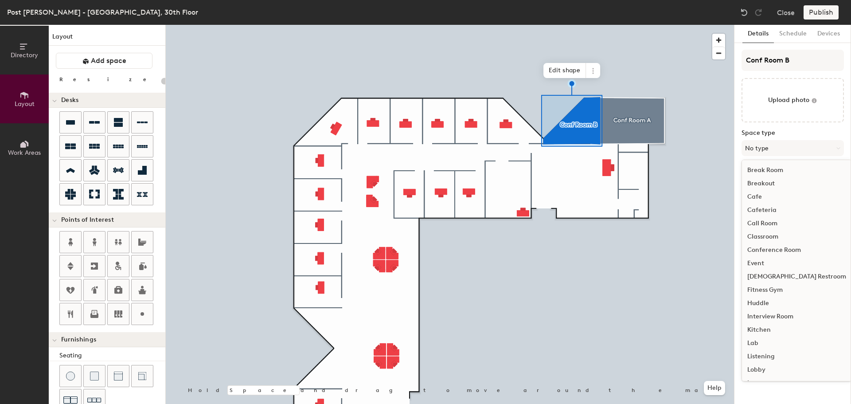  I want to click on button: Help, so click(715, 388).